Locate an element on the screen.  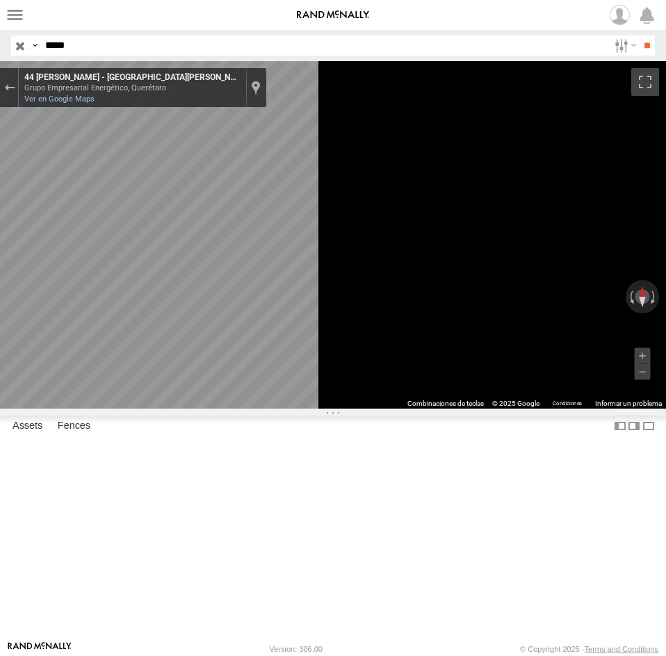
a: Mostrar ubicación en el mapa is located at coordinates (256, 88).